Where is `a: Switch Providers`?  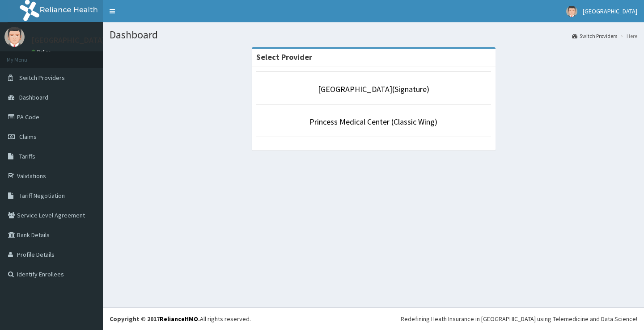 a: Switch Providers is located at coordinates (594, 36).